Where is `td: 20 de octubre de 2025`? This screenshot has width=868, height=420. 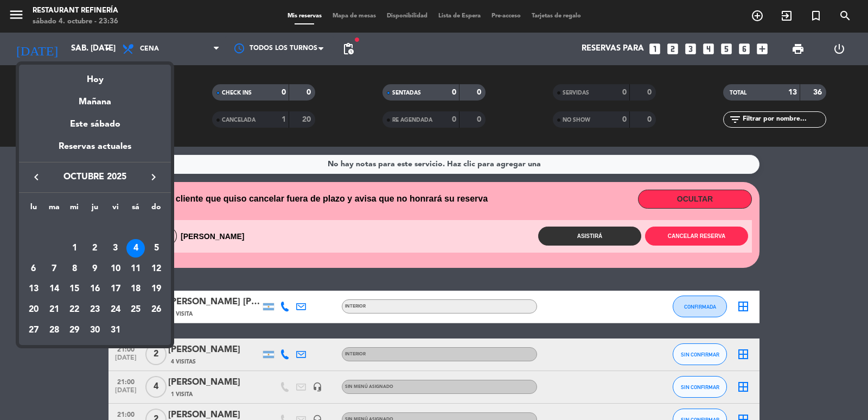
td: 20 de octubre de 2025 is located at coordinates (34, 310).